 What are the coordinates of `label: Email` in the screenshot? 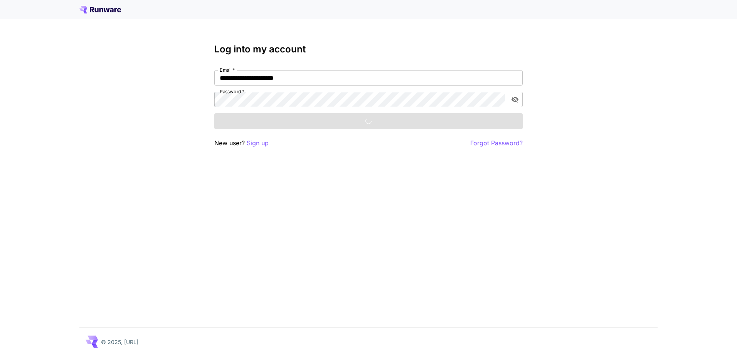 It's located at (227, 70).